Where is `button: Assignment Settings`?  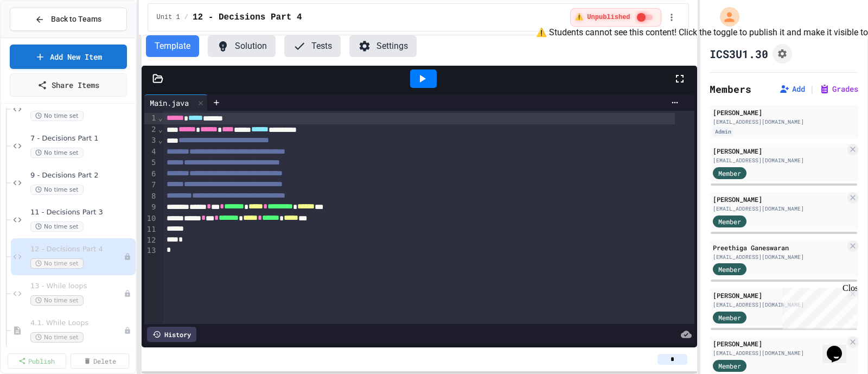
button: Assignment Settings is located at coordinates (782, 54).